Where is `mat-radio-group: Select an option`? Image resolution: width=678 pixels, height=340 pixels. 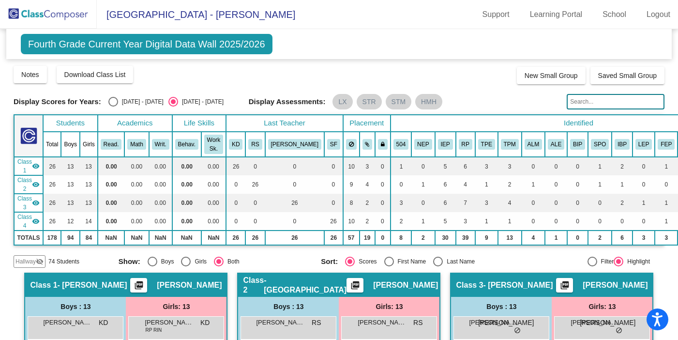 mat-radio-group: Select an option is located at coordinates (166, 102).